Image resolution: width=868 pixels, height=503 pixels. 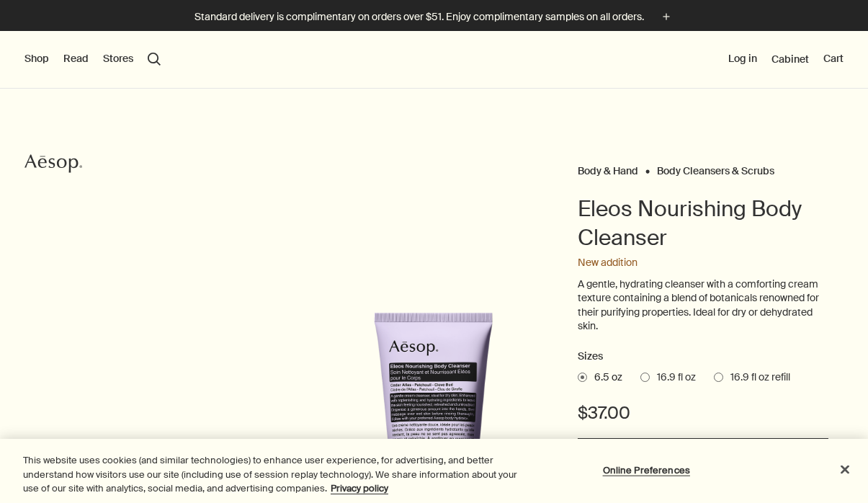 What do you see at coordinates (757, 378) in the screenshot?
I see `span: 16.9 fl oz refill` at bounding box center [757, 378].